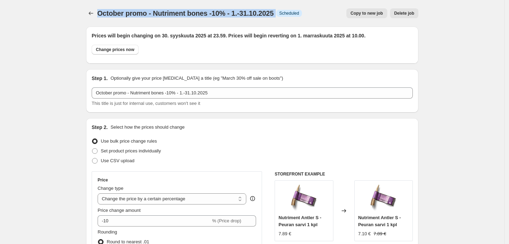  I want to click on h6: STOREFRONT EXAMPLE, so click(343, 174).